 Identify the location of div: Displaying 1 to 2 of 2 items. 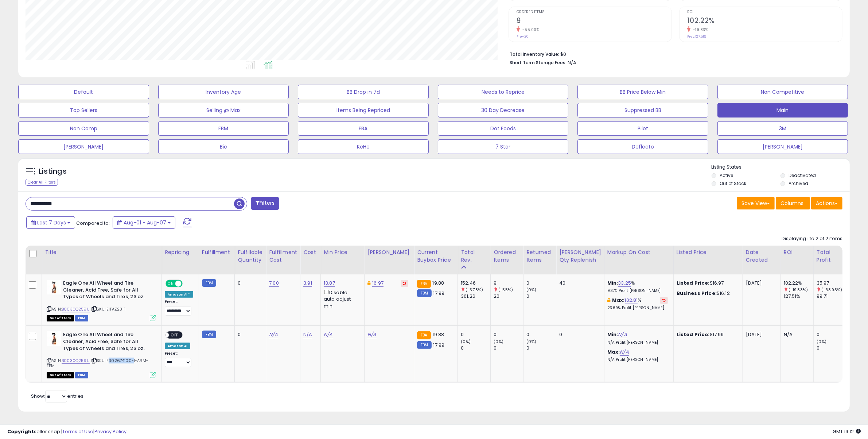
(812, 239).